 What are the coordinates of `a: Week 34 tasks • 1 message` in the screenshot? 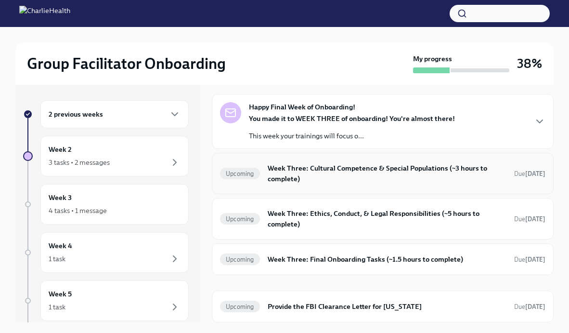 It's located at (106, 204).